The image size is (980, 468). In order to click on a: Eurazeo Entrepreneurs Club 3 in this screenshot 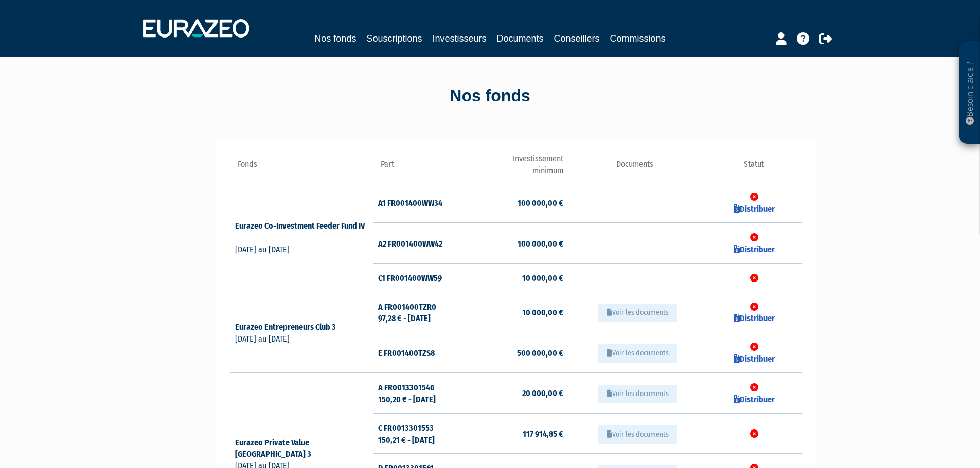, I will do `click(290, 327)`.